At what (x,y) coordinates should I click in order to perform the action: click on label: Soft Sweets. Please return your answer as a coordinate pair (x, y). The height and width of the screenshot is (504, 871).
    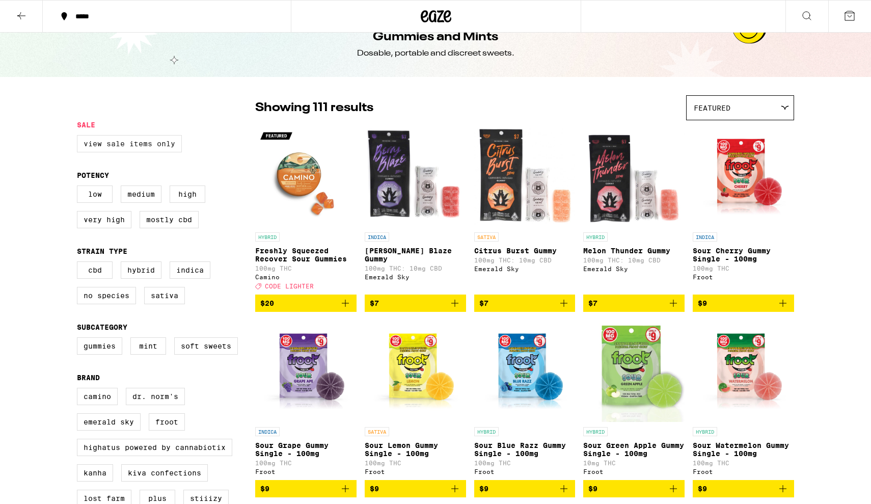
    Looking at the image, I should click on (206, 346).